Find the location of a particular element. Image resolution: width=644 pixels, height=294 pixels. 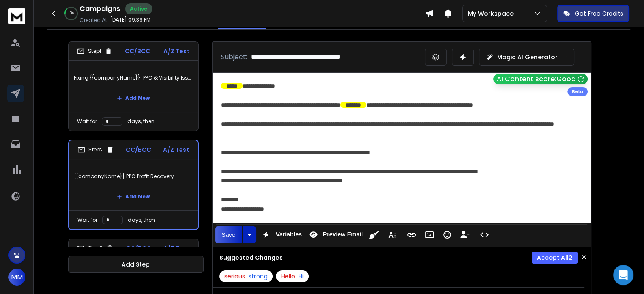

div: Open Intercom Messenger is located at coordinates (623, 275).